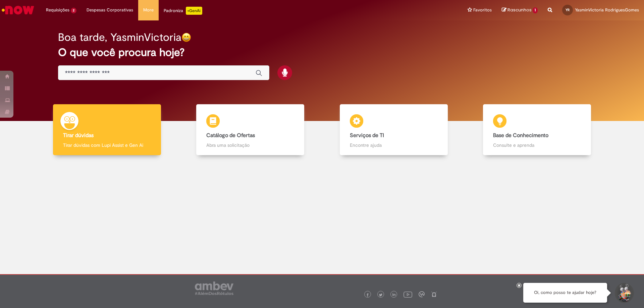 The width and height of the screenshot is (644, 308). I want to click on img: logo_footer_facebook.png, so click(368, 295).